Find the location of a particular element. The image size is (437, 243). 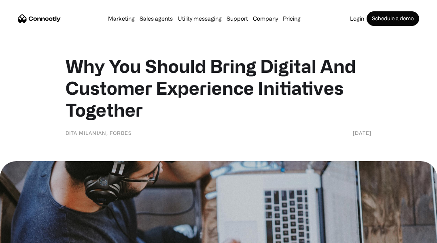

aside: Language selected: English is located at coordinates (28, 234).